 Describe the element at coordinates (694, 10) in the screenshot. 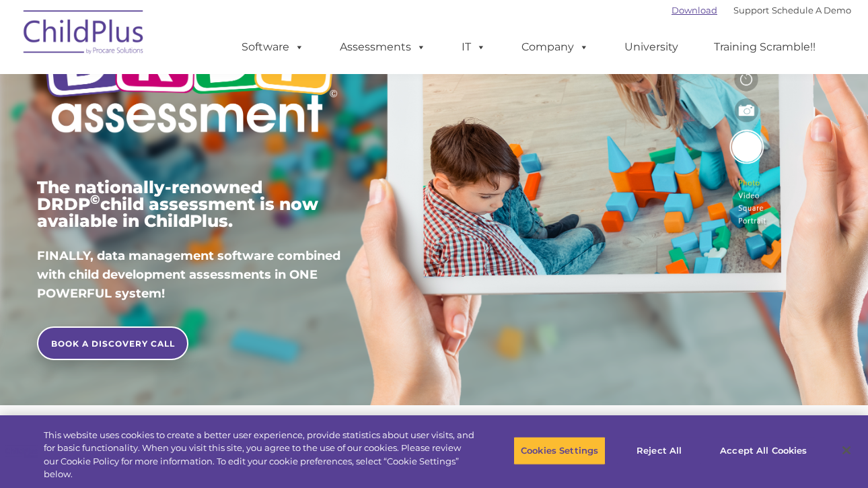

I see `a: Download` at that location.